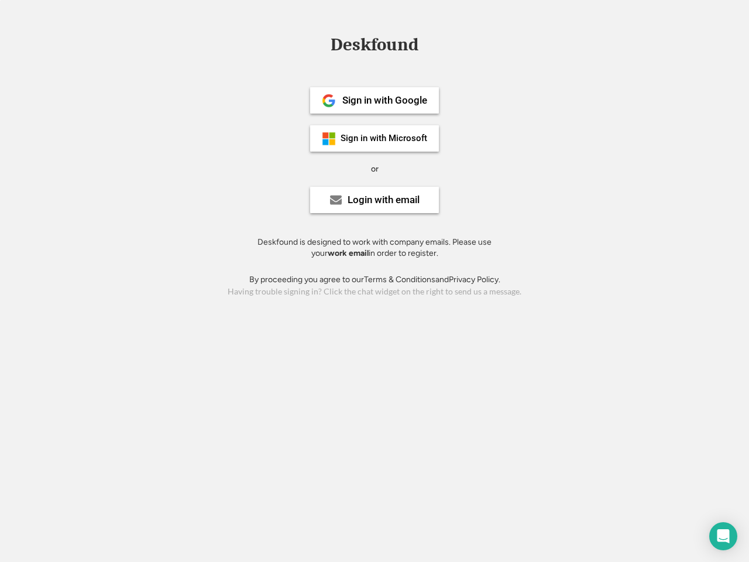 The height and width of the screenshot is (562, 749). I want to click on div: Deskfound is designed to work with company emails. Please use your in order to register., so click(374, 247).